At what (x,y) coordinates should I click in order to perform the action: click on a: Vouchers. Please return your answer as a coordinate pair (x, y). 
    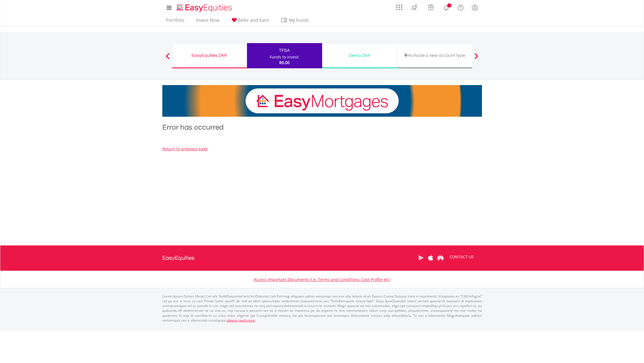
    Looking at the image, I should click on (431, 7).